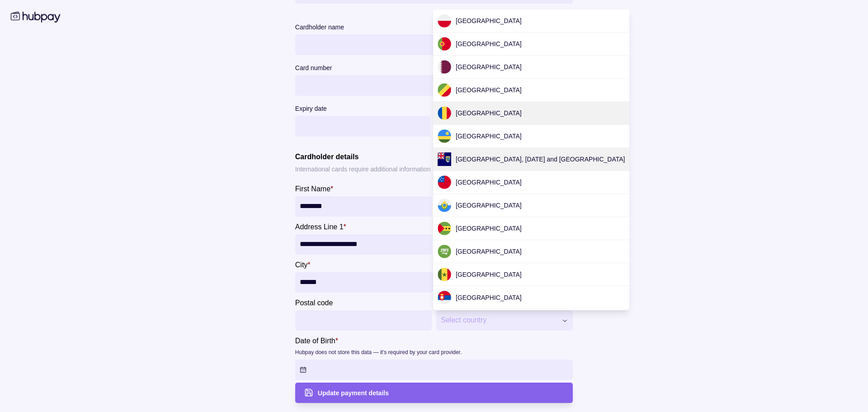 The image size is (868, 412). What do you see at coordinates (444, 113) in the screenshot?
I see `img: ro` at bounding box center [444, 113].